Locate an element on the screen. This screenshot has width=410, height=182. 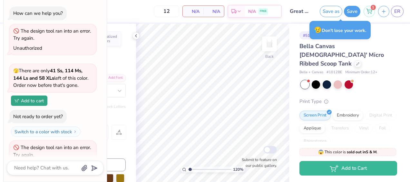
button: Add to cart is located at coordinates (29, 101).